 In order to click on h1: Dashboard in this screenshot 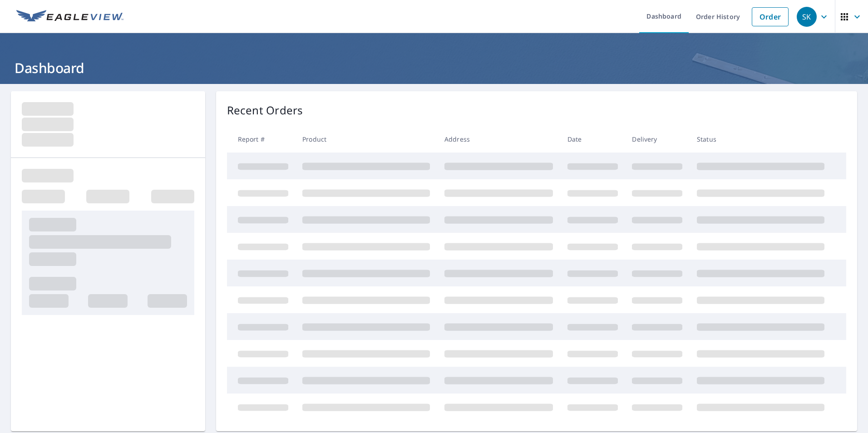, I will do `click(434, 67)`.